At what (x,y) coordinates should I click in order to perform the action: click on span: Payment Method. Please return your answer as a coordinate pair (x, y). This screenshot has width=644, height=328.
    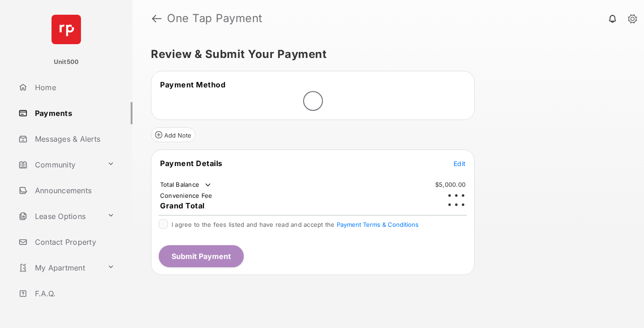
    Looking at the image, I should click on (192, 85).